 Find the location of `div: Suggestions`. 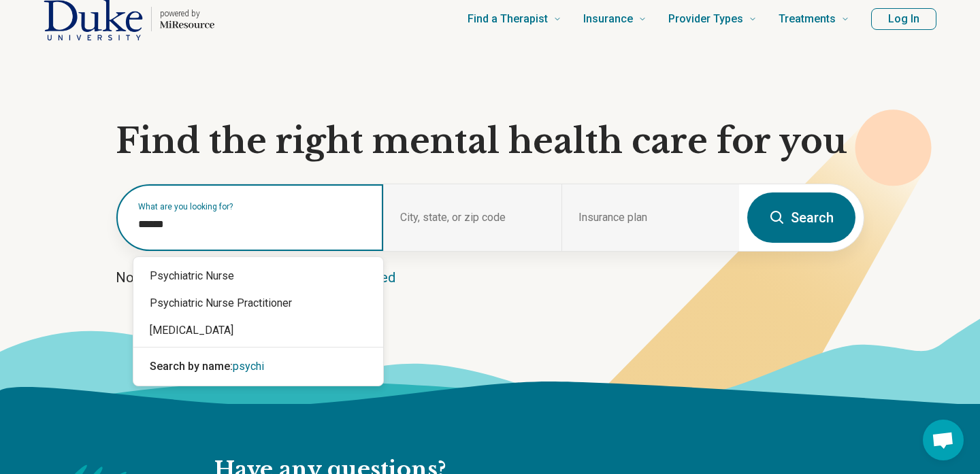

div: Suggestions is located at coordinates (258, 321).